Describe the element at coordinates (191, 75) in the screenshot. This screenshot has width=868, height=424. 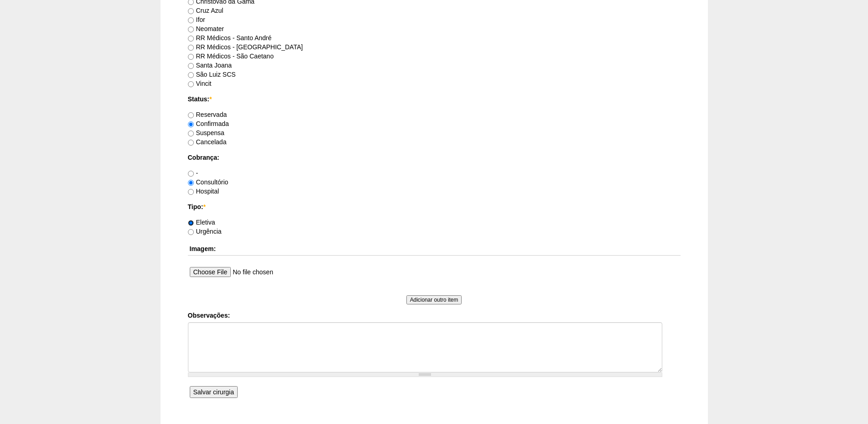
I see `input: São Luiz SCS` at that location.